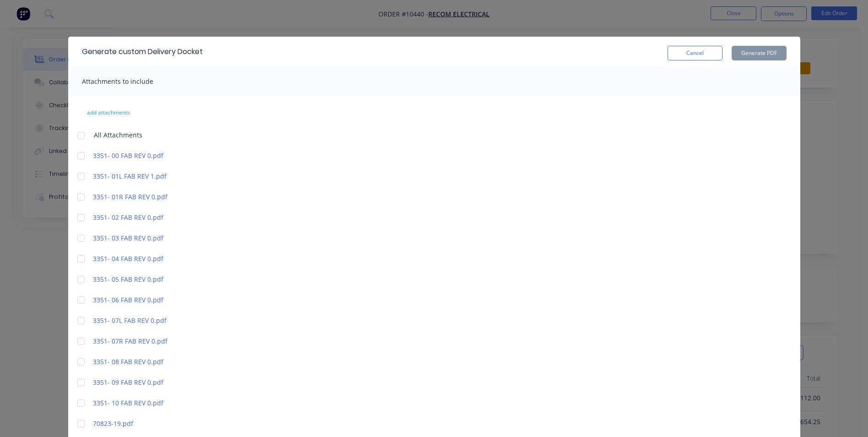  What do you see at coordinates (173, 402) in the screenshot?
I see `a: 3351- 10 FAB REV 0.pdf` at bounding box center [173, 402].